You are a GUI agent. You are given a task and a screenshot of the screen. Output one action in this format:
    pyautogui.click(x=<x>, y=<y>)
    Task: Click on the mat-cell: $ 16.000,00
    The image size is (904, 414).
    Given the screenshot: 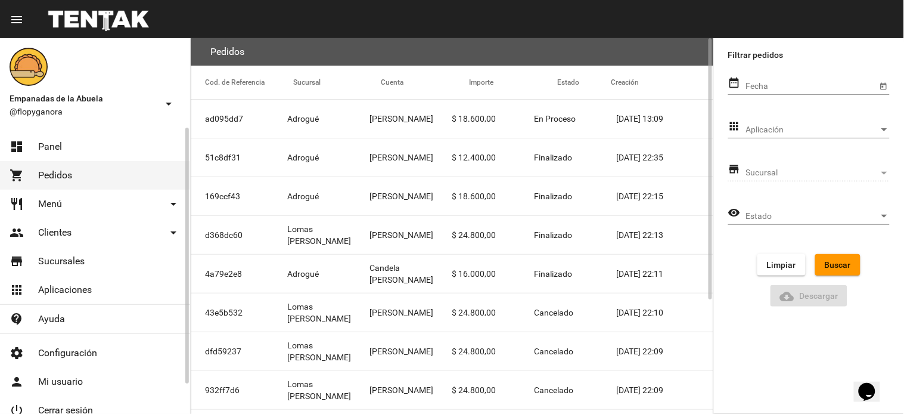 What is the action you would take?
    pyautogui.click(x=494, y=274)
    